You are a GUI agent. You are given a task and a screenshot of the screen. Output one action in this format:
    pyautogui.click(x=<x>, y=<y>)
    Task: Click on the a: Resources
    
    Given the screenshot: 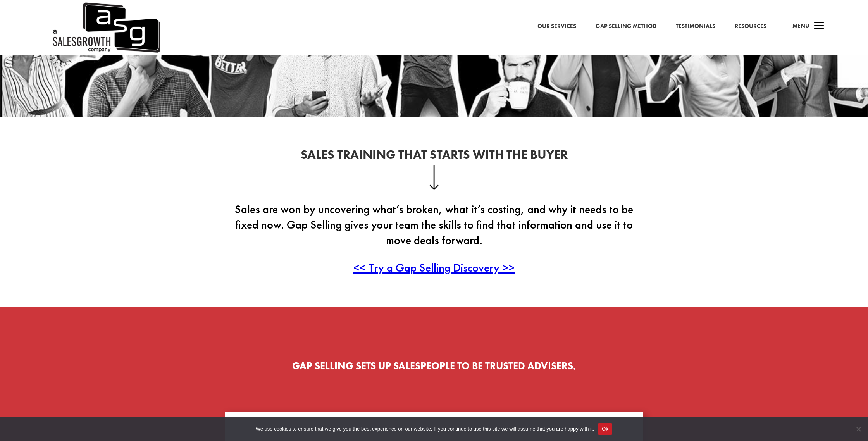 What is the action you would take?
    pyautogui.click(x=751, y=27)
    